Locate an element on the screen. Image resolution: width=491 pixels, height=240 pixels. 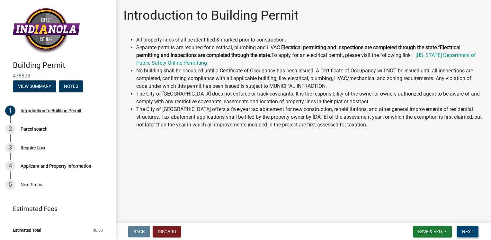
li: No building shall be occupied until a Certificate of Occupancy has been issued. A Certificate of ... is located at coordinates (310, 78).